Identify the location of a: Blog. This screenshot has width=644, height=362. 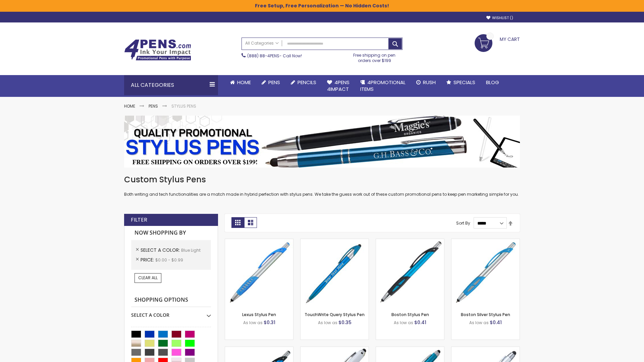
(492, 82).